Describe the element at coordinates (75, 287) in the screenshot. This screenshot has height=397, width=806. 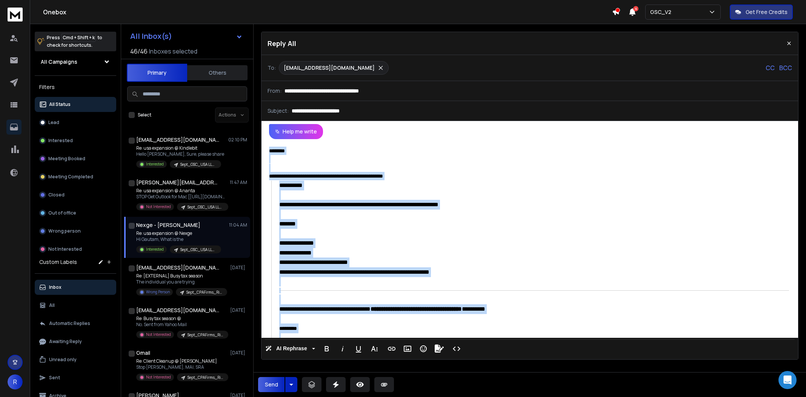
I see `button: Inbox` at that location.